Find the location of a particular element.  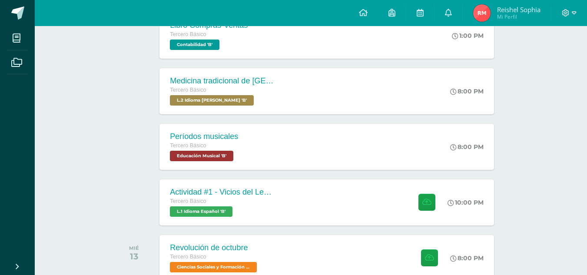

span: L.2 Idioma Maya Kaqchikel 'B' is located at coordinates (212, 100).